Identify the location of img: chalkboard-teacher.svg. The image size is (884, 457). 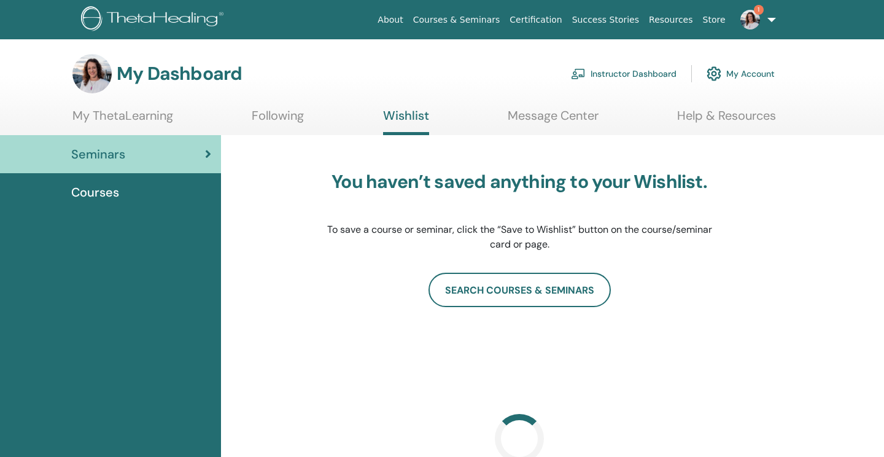
(578, 74).